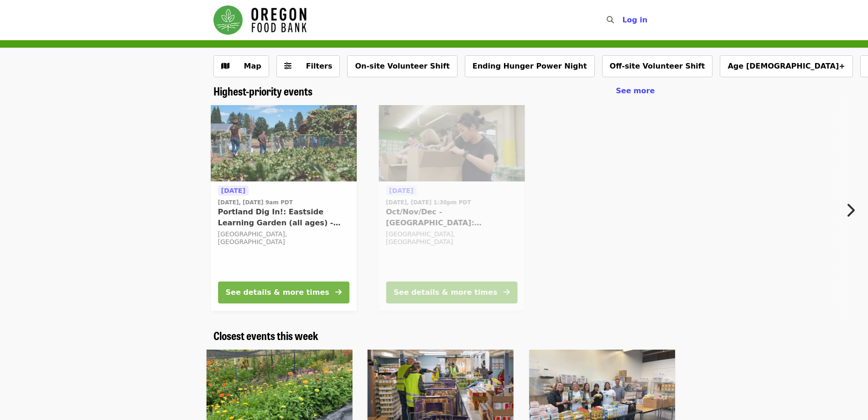 The width and height of the screenshot is (868, 420). What do you see at coordinates (452, 208) in the screenshot?
I see `a: See details for "Oct/Nov/Dec - Portland: Repack/Sort (age 8+)"` at bounding box center [452, 208].